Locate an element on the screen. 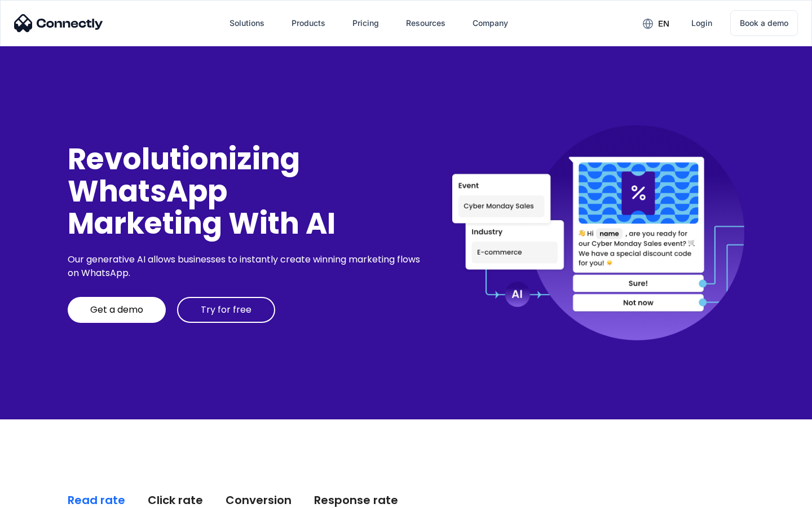 The width and height of the screenshot is (812, 508). a: Pricing is located at coordinates (365, 23).